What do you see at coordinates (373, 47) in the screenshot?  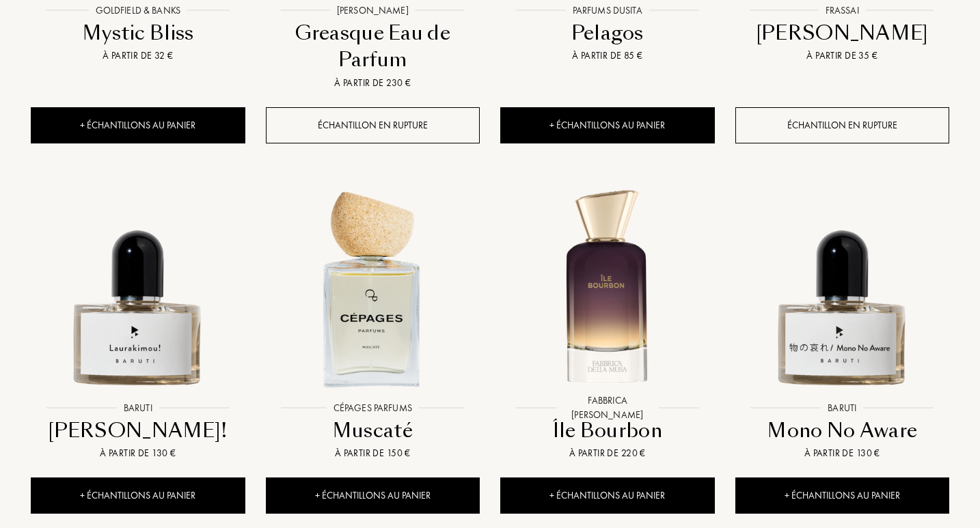 I see `div: Greasque Eau de Parfum` at bounding box center [373, 47].